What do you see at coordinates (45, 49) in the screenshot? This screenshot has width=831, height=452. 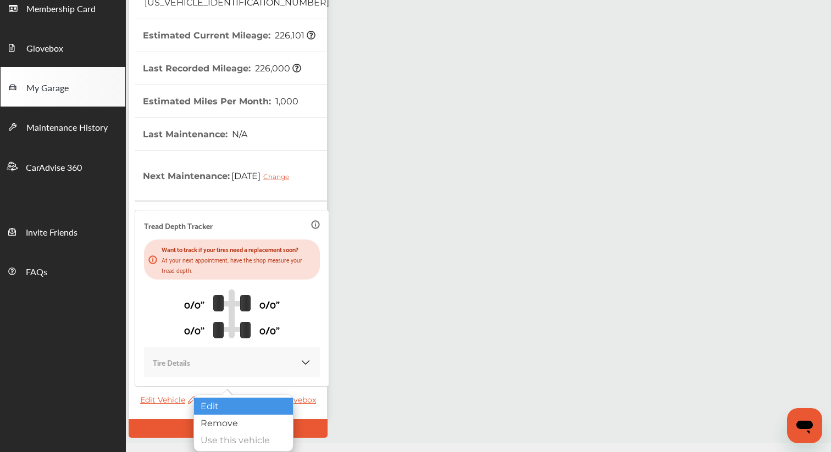 I see `span: Glovebox` at bounding box center [45, 49].